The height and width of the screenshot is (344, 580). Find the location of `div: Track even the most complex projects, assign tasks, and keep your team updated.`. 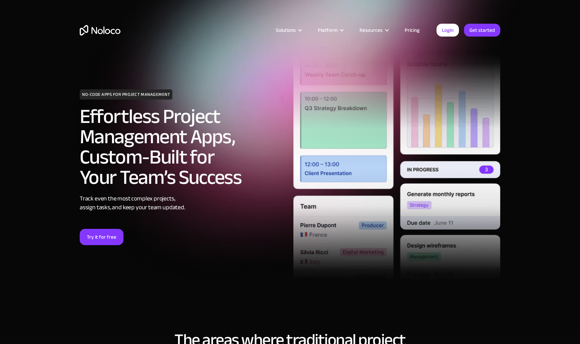

div: Track even the most complex projects, assign tasks, and keep your team updated. is located at coordinates (183, 203).